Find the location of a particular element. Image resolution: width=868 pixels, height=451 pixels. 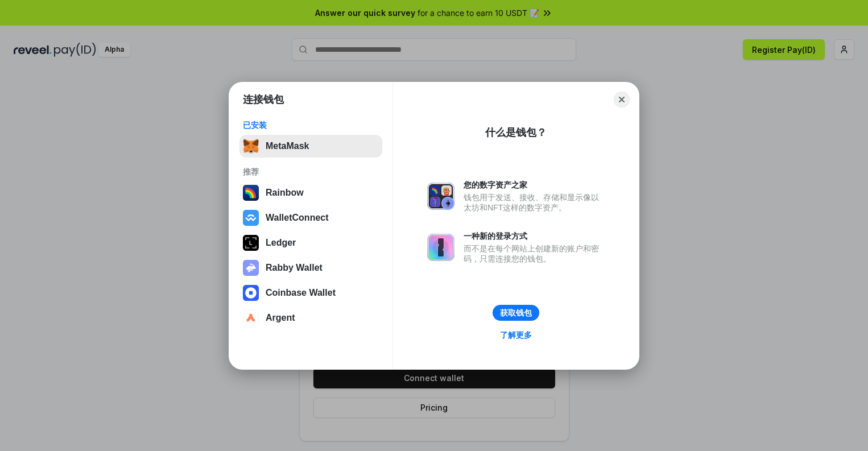

h1: 连接钱包 is located at coordinates (263, 99).